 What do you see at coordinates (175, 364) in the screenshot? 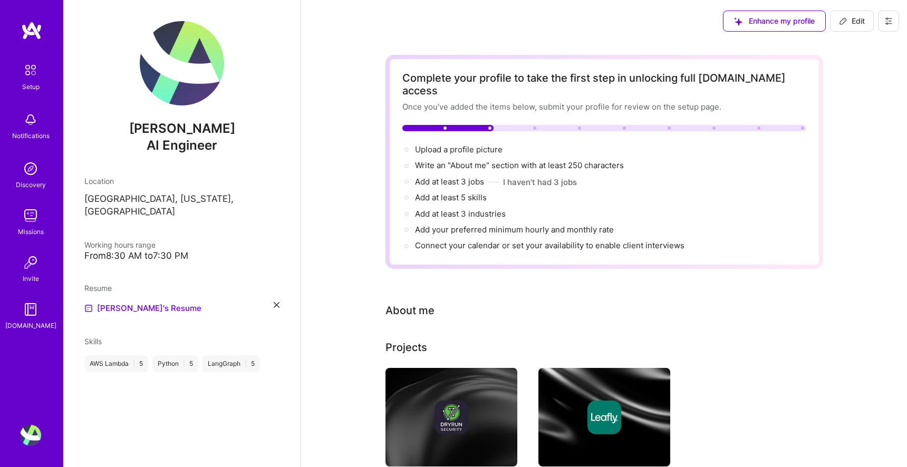
I see `div: Python 5` at bounding box center [175, 364].